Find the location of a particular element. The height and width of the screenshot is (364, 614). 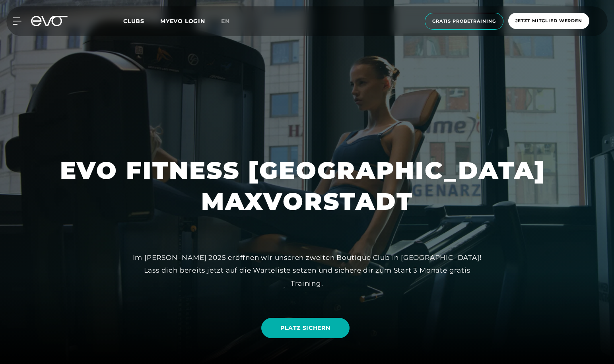

span: Jetzt Mitglied werden is located at coordinates (549, 21).